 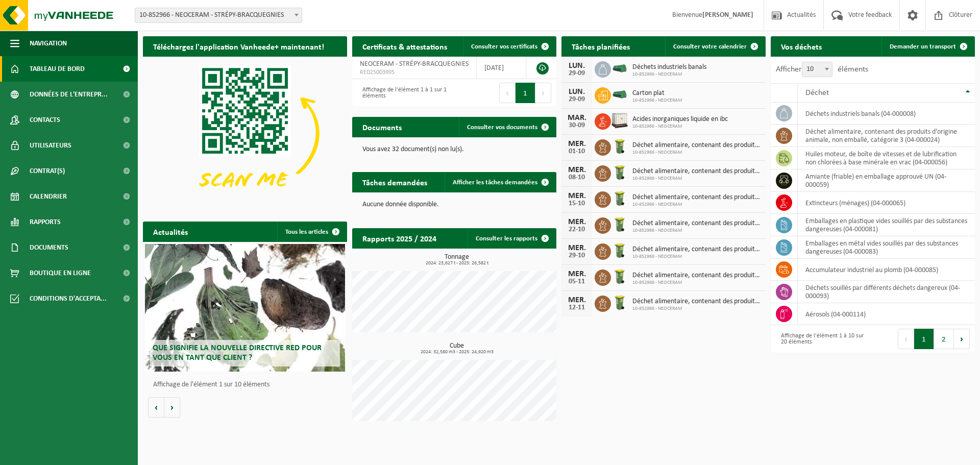 I want to click on a: Consulter votre calendrier, so click(x=714, y=47).